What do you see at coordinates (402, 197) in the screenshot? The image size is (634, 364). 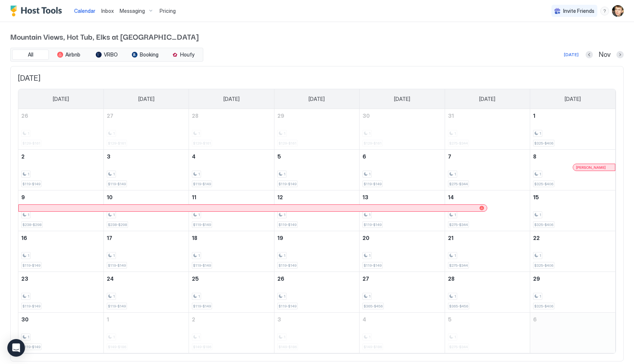 I see `a: November 13, 2025` at bounding box center [402, 197].